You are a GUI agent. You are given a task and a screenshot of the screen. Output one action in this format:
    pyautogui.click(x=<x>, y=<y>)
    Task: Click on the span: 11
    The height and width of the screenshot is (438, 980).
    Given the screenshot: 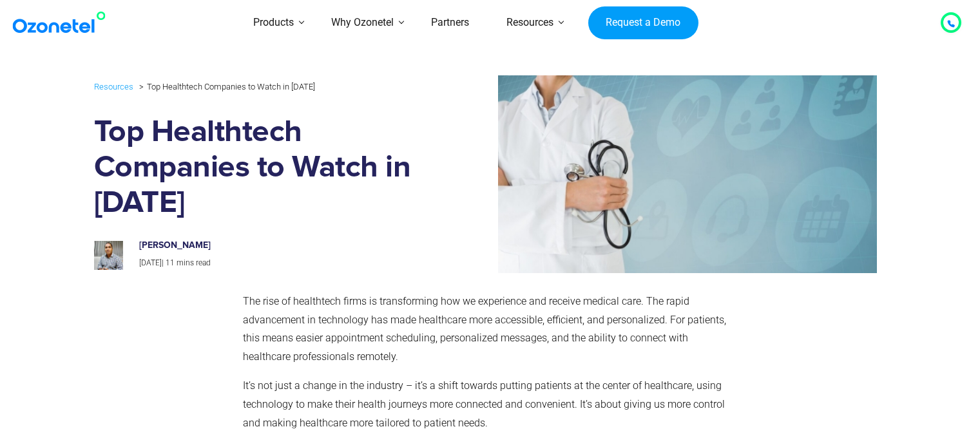 What is the action you would take?
    pyautogui.click(x=170, y=263)
    